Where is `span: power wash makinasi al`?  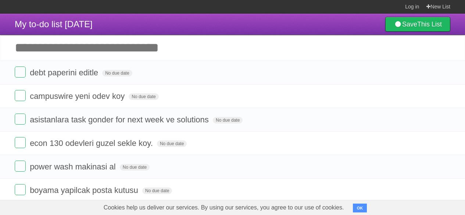
span: power wash makinasi al is located at coordinates (74, 167).